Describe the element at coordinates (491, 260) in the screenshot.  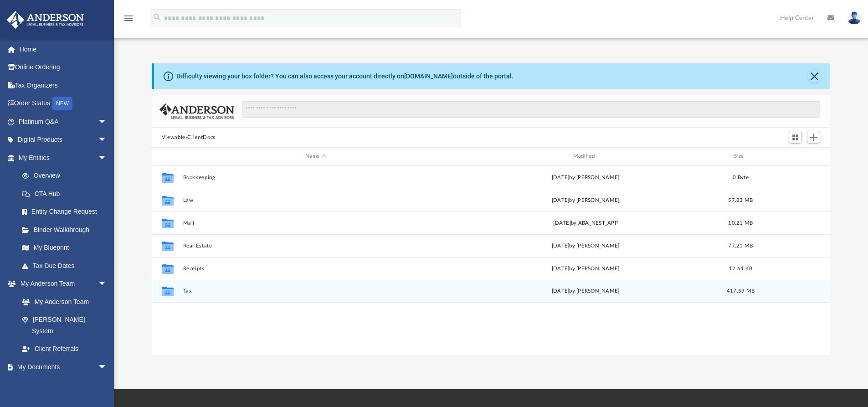
I see `div: grid` at that location.